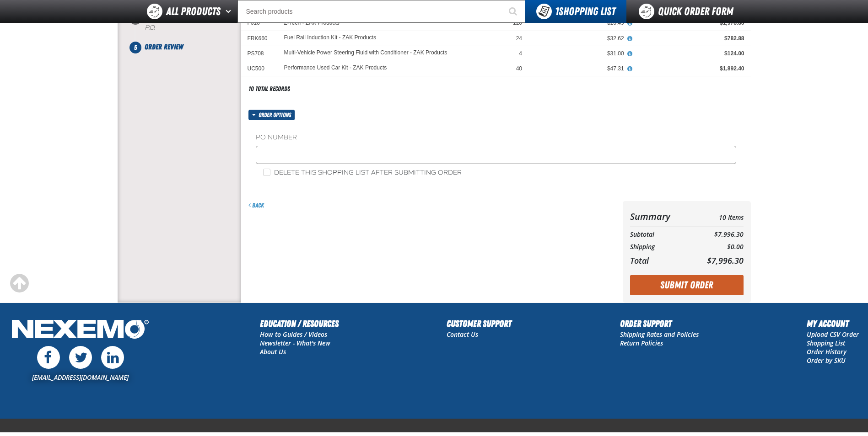 This screenshot has width=868, height=436. What do you see at coordinates (519, 69) in the screenshot?
I see `span: 40` at bounding box center [519, 69].